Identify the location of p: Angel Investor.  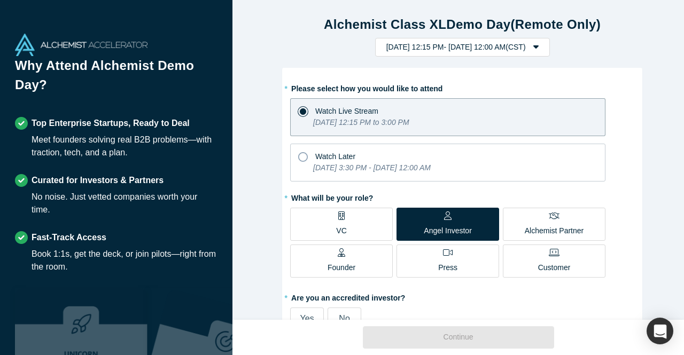
(448, 231).